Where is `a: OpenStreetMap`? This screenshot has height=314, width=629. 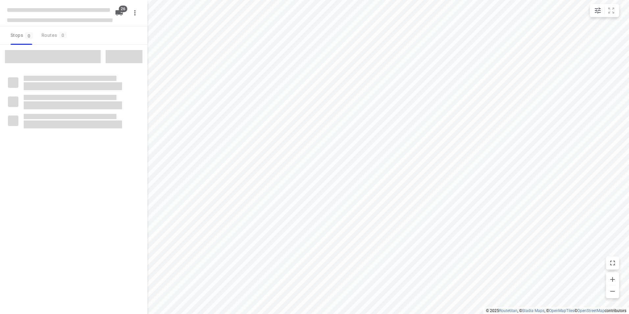
a: OpenStreetMap is located at coordinates (590, 310).